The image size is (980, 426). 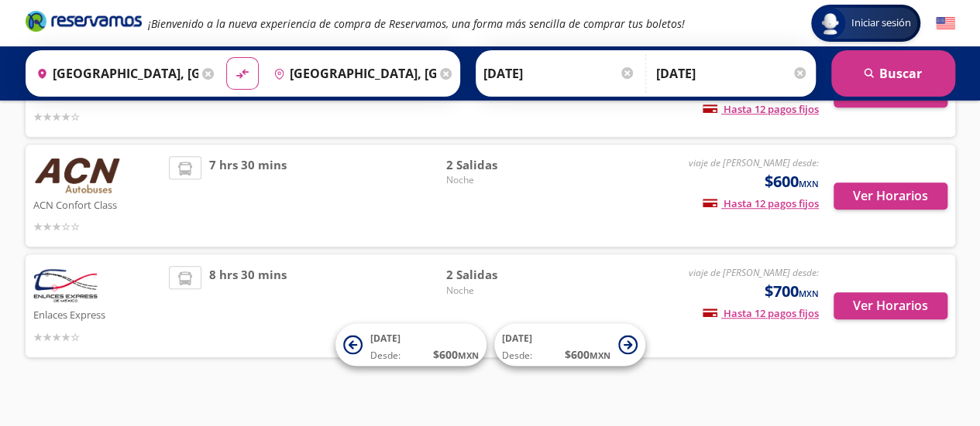 What do you see at coordinates (945, 23) in the screenshot?
I see `button: English` at bounding box center [945, 23].